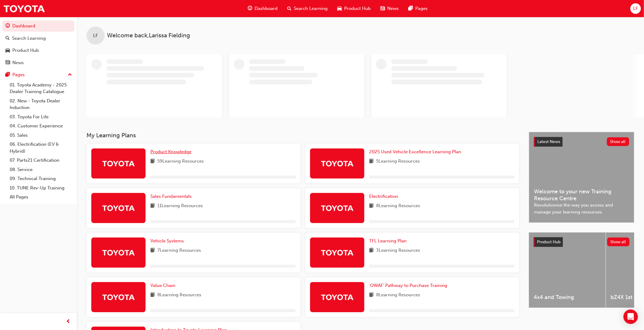  What do you see at coordinates (41, 88) in the screenshot?
I see `a: 01. Toyota Academy - 2025 Dealer Training Catalogue` at bounding box center [41, 88].